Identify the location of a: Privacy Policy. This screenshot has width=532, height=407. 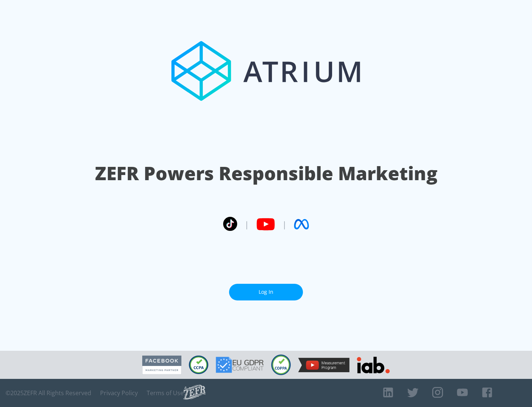
(119, 393).